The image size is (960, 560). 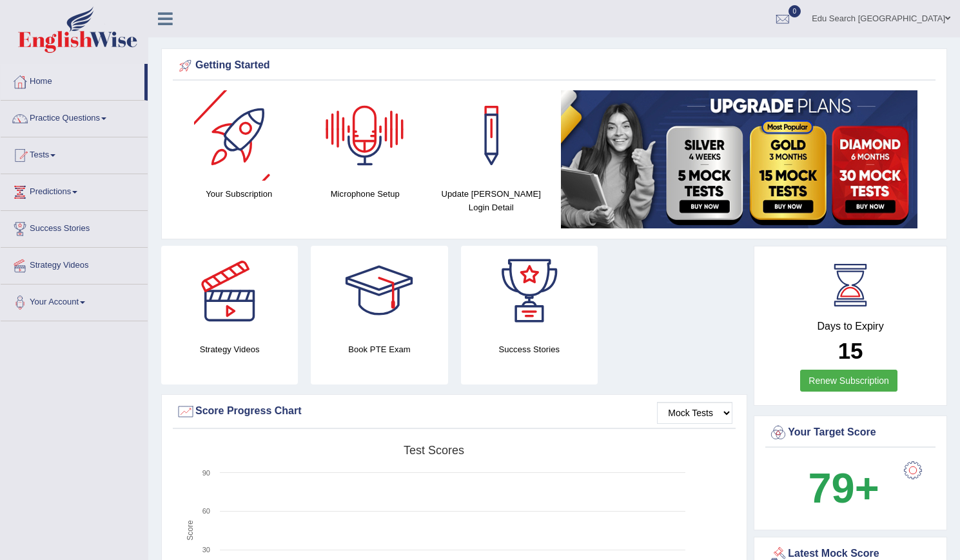 I want to click on b: 15, so click(x=850, y=350).